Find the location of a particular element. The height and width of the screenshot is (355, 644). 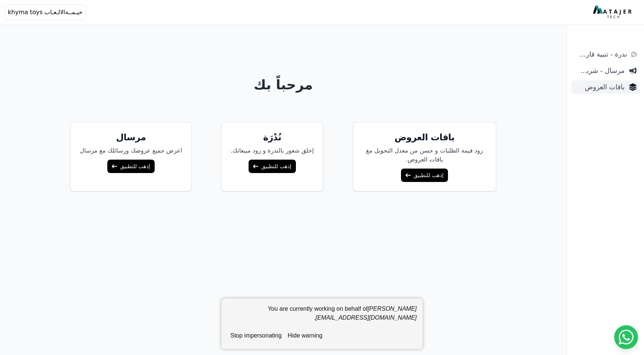

div: You are currently working on behalf of . is located at coordinates (322, 316).